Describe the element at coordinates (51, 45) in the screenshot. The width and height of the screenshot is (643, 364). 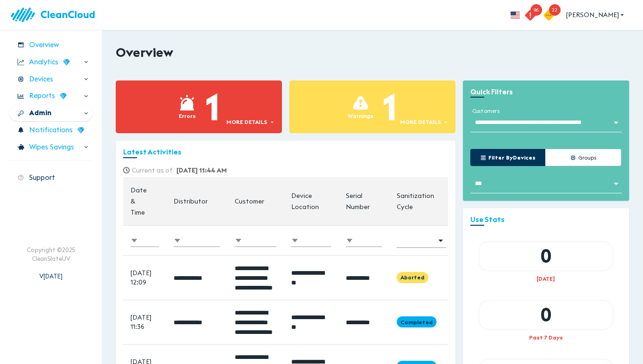
I see `div: Overview` at that location.